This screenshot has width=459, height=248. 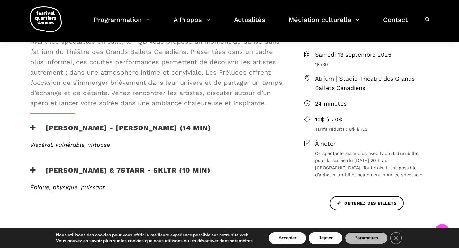 What do you see at coordinates (372, 104) in the screenshot?
I see `span: 24 minutes` at bounding box center [372, 104].